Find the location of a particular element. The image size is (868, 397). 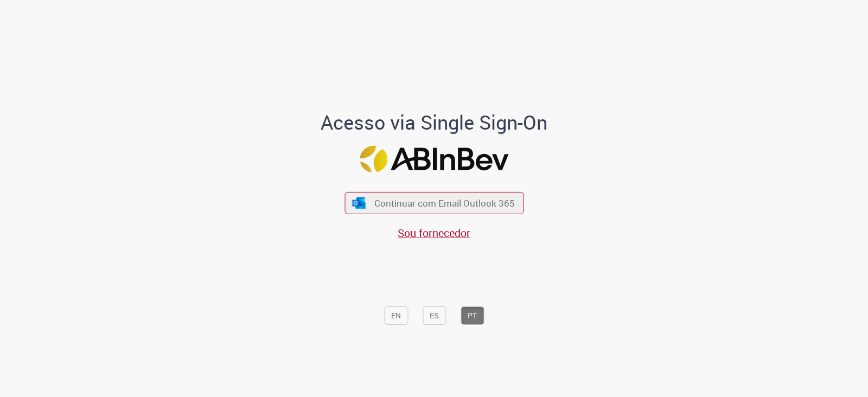

button: EN is located at coordinates (396, 315).